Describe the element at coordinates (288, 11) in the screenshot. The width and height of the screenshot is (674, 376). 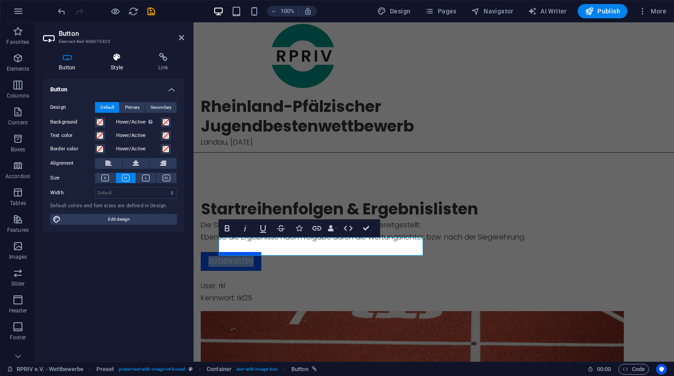
I see `h6: 100%` at that location.